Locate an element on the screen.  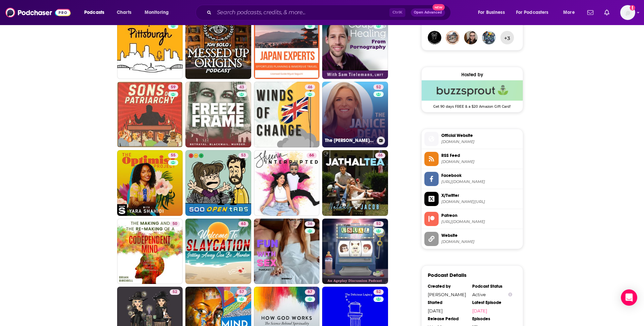
span: Logged in as SkyHorsePub35 is located at coordinates (627, 12).